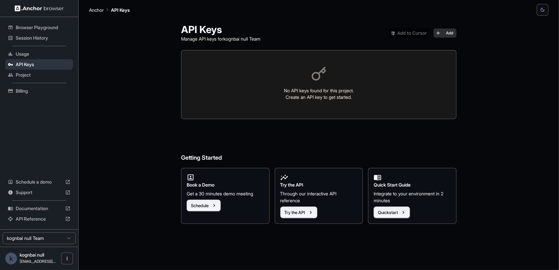 The image size is (559, 270). Describe the element at coordinates (409, 33) in the screenshot. I see `img: Add anchorbrowser MCP server to Cursor` at that location.